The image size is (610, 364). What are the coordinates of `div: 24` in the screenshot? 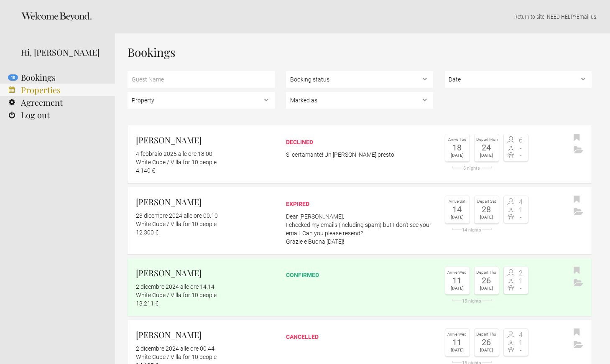 It's located at (487, 148).